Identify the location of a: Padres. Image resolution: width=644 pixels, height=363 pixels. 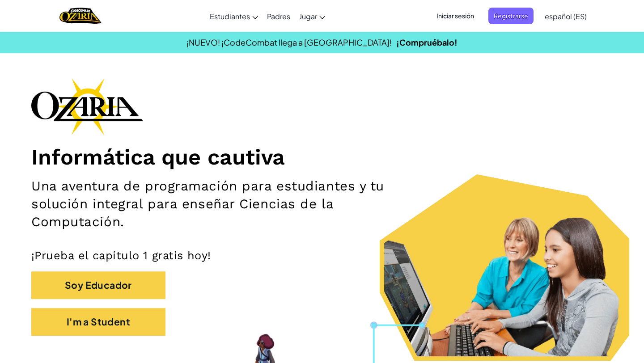
(279, 16).